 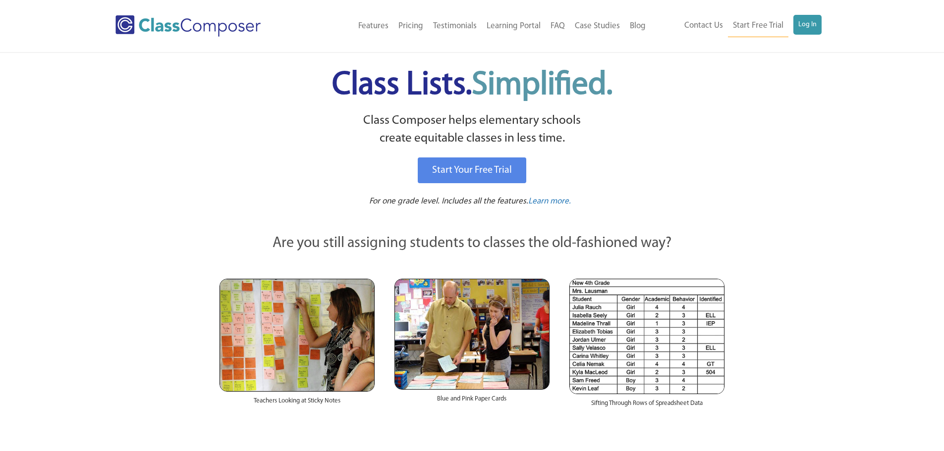 What do you see at coordinates (373, 26) in the screenshot?
I see `a: Features` at bounding box center [373, 26].